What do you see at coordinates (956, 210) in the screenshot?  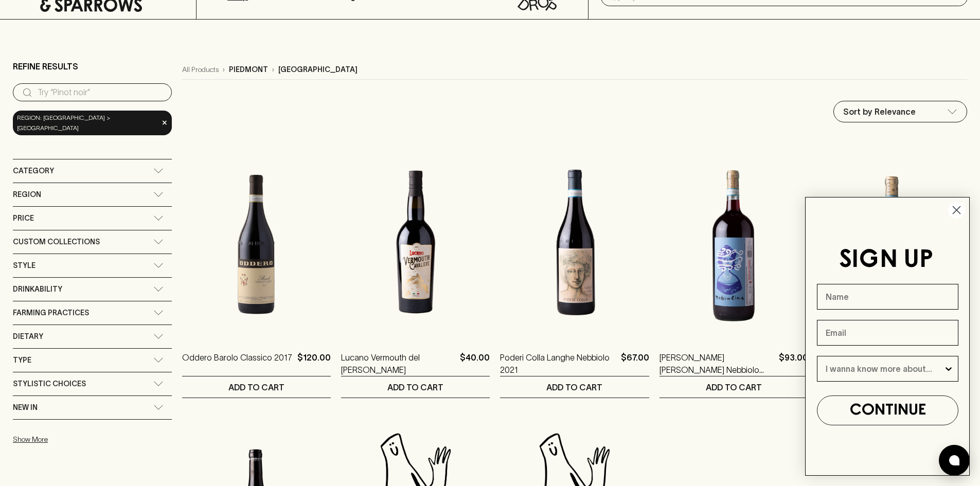 I see `button: Close dialog` at bounding box center [956, 210].